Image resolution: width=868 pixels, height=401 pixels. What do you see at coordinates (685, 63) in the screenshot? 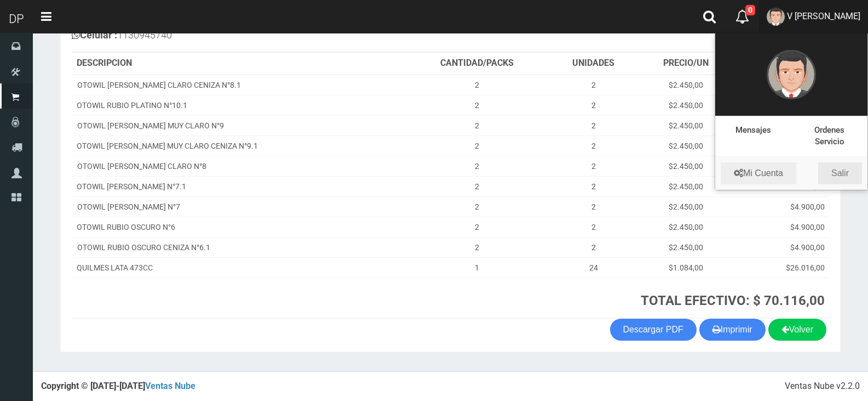
I see `th: PRECIO/UN` at bounding box center [685, 63].